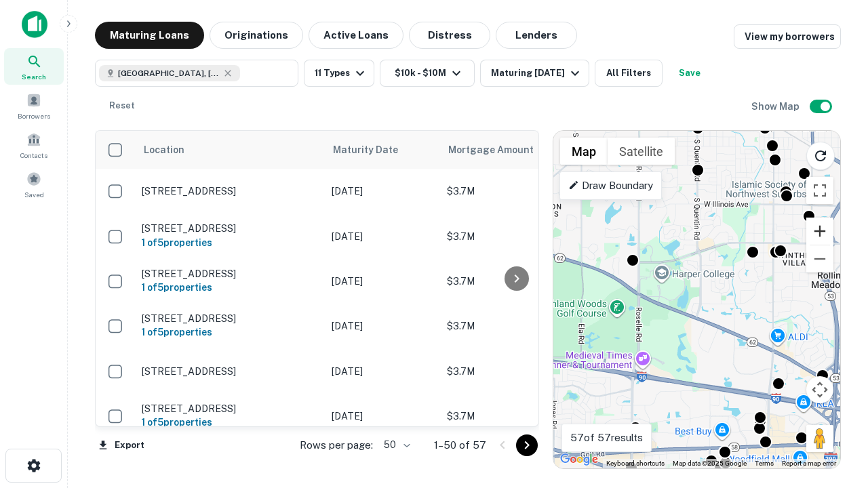 The image size is (868, 488). What do you see at coordinates (765, 463) in the screenshot?
I see `a: Terms (opens in new tab)` at bounding box center [765, 463].